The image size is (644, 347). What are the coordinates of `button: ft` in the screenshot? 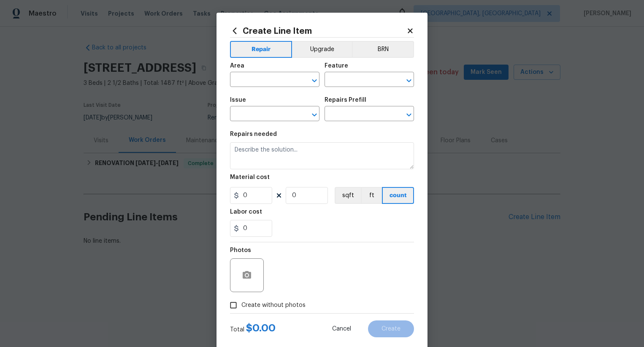 It's located at (371, 195).